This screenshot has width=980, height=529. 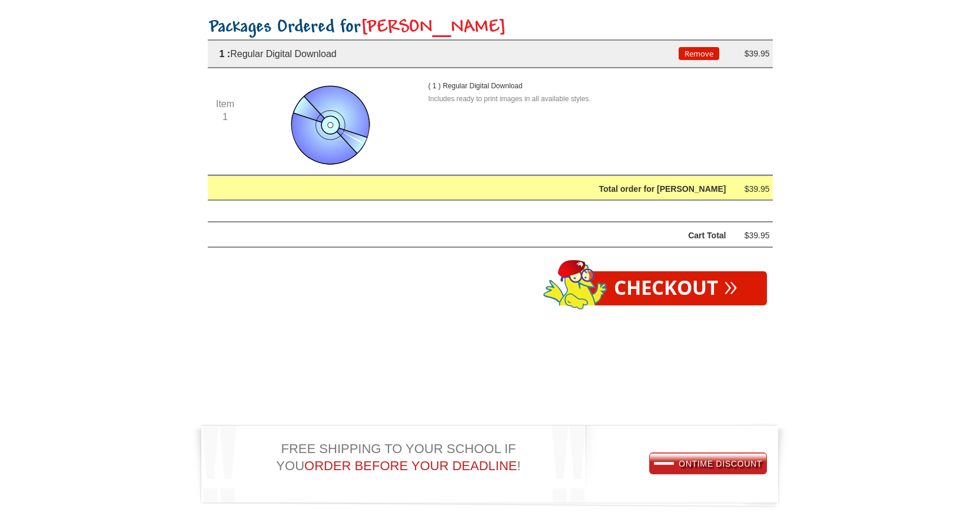 What do you see at coordinates (443, 54) in the screenshot?
I see `div: Regular Digital Download` at bounding box center [443, 54].